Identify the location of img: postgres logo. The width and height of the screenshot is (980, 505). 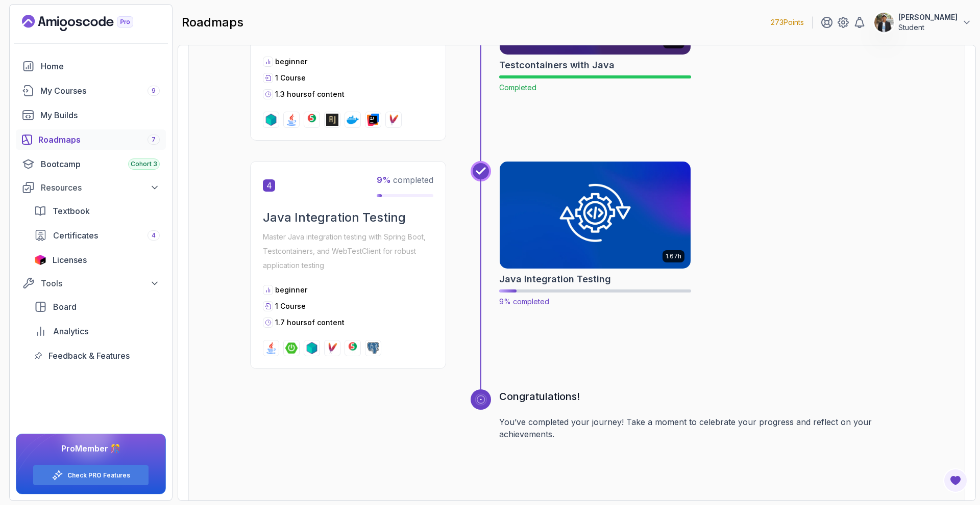
(373, 348).